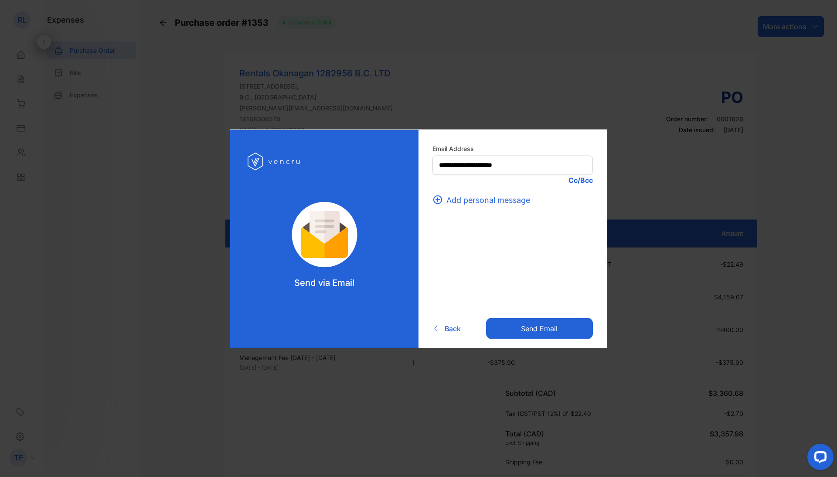 The image size is (837, 477). I want to click on button: Add personal message, so click(484, 199).